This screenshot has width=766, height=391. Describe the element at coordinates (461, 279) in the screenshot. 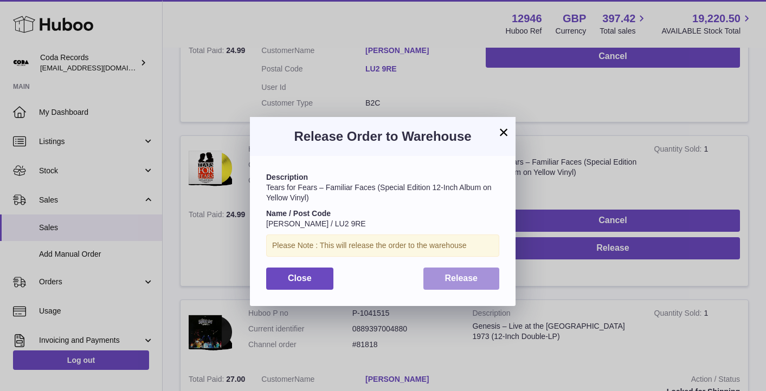

I see `button: Release` at that location.